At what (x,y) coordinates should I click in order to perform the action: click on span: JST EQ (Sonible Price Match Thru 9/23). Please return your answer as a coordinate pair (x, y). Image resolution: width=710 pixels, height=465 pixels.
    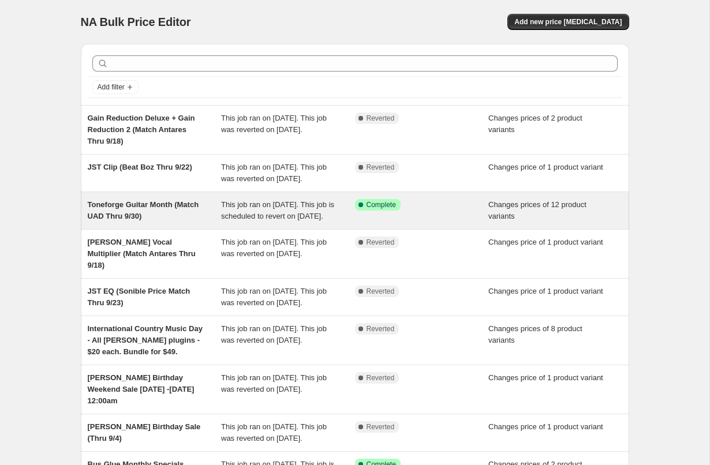
    Looking at the image, I should click on (139, 297).